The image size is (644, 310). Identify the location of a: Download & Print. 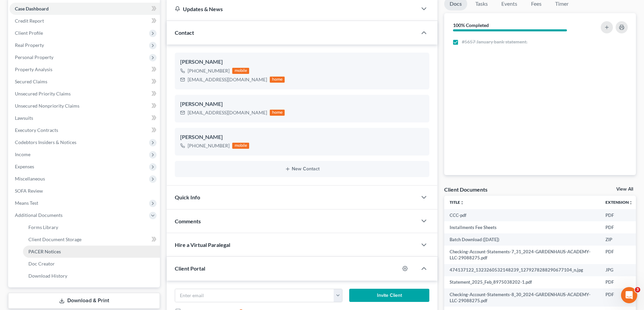
(84, 300).